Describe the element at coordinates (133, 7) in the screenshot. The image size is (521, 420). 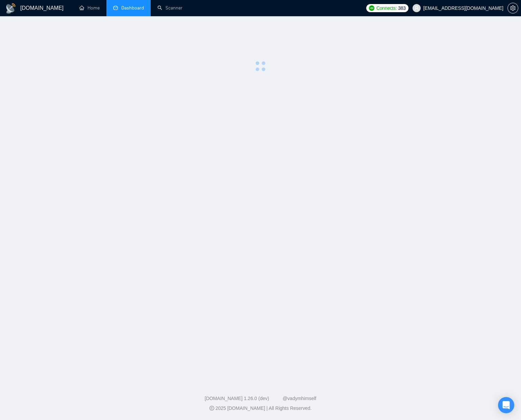
I see `span: Dashboard` at that location.